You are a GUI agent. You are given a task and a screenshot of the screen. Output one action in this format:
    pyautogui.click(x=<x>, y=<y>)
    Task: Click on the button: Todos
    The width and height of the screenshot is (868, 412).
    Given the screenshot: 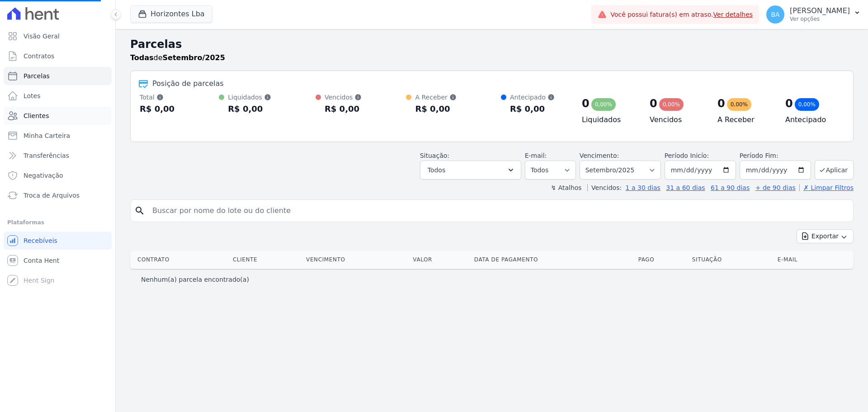 What is the action you would take?
    pyautogui.click(x=471, y=170)
    